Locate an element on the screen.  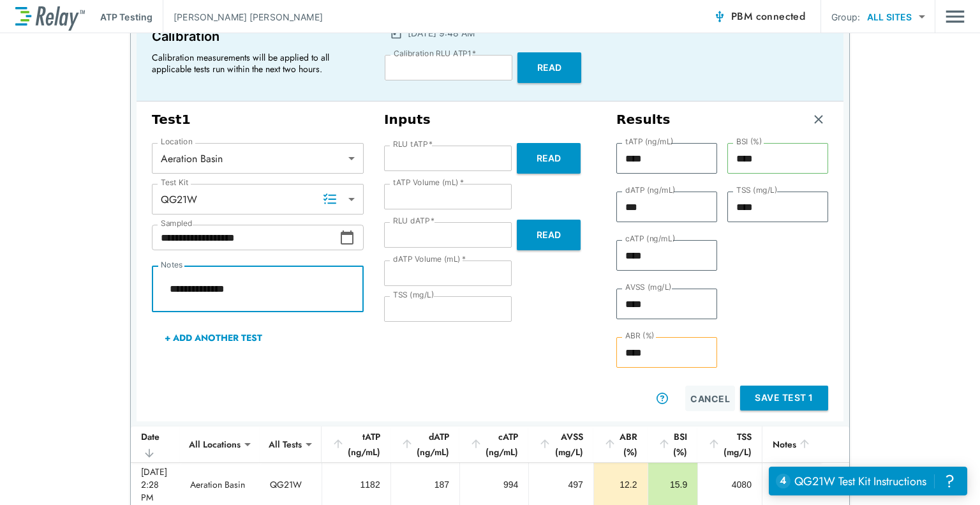
div: All Locations is located at coordinates (214, 444).